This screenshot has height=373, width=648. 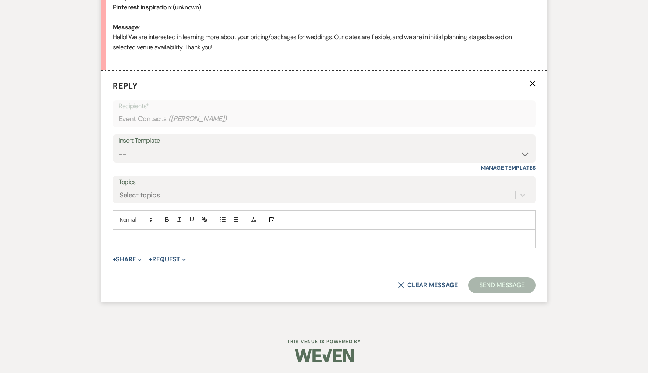 I want to click on div: Event Contacts, so click(x=324, y=119).